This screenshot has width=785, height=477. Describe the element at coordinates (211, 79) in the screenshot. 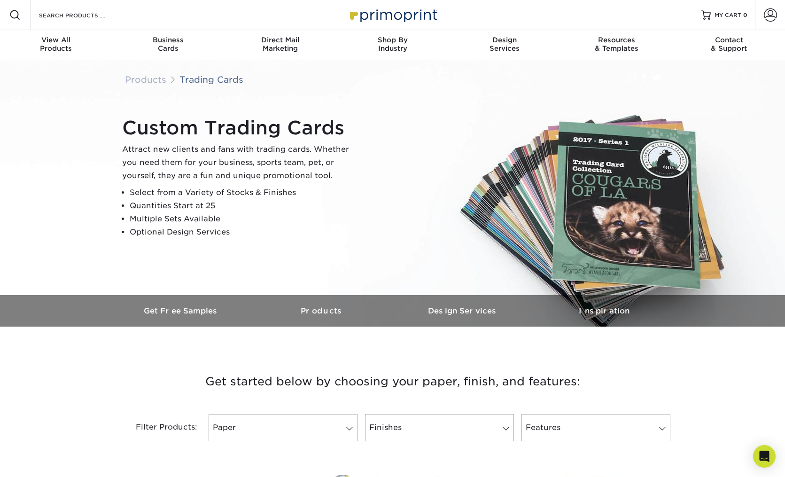

I see `a: Trading Cards` at that location.